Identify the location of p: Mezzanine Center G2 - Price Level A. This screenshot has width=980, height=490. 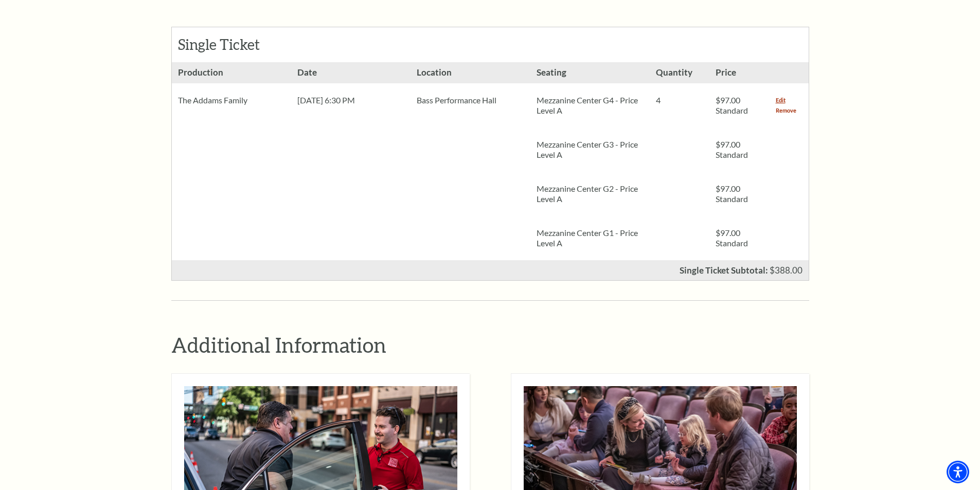
(591, 194).